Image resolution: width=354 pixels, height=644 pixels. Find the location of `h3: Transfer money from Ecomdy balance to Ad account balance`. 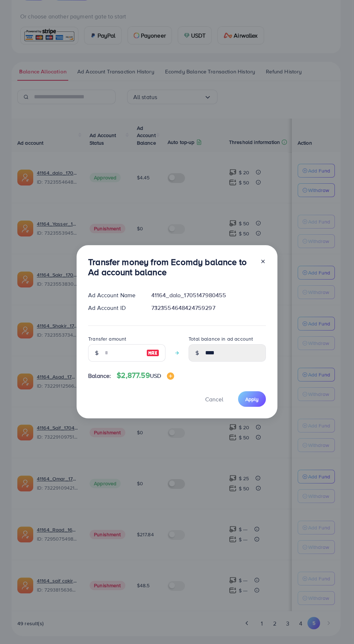

h3: Transfer money from Ecomdy balance to Ad account balance is located at coordinates (171, 267).